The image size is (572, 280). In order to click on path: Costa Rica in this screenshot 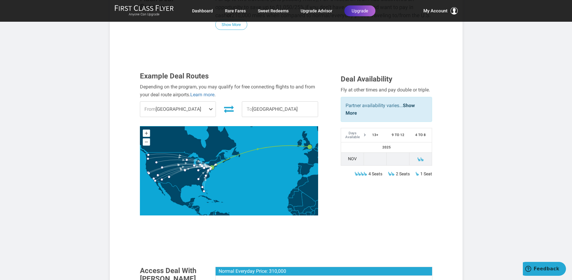, I will do `click(199, 214)`.